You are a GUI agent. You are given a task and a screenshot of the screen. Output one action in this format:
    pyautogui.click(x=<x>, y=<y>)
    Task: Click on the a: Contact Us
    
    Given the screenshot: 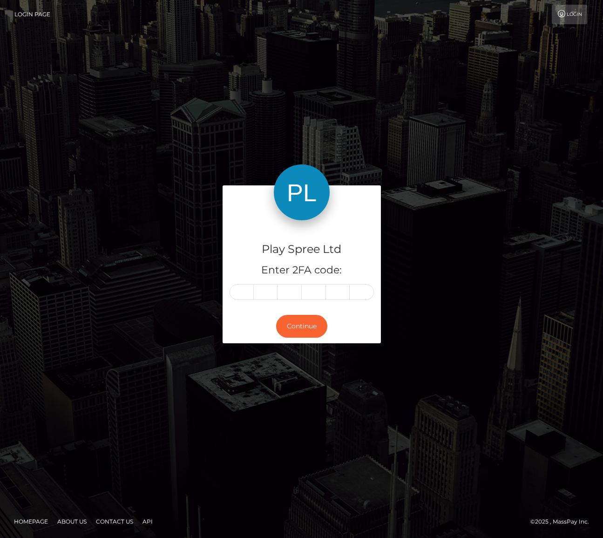 What is the action you would take?
    pyautogui.click(x=115, y=521)
    